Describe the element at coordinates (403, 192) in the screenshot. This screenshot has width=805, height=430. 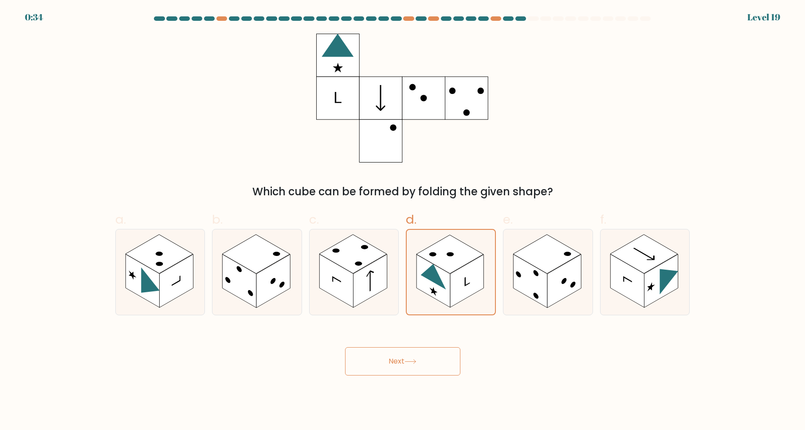
I see `div: Which cube can be formed by folding the given shape?` at that location.